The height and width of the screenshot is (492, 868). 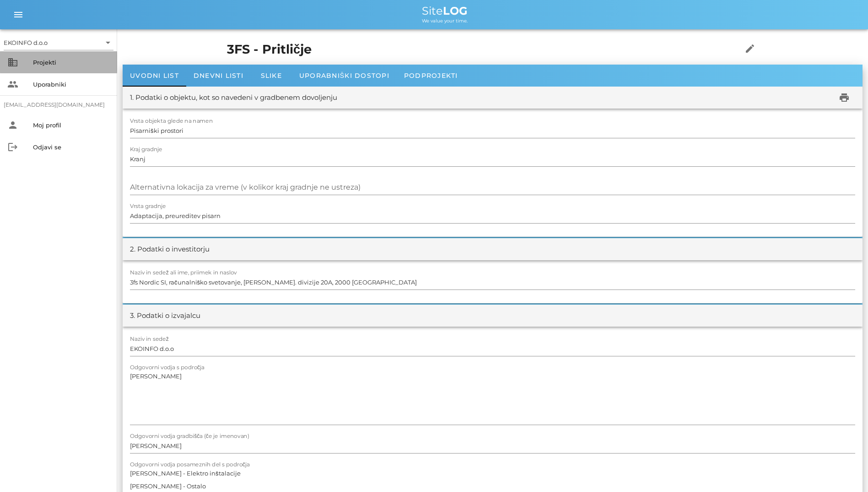 I want to click on label: Naziv in sedež, so click(x=149, y=339).